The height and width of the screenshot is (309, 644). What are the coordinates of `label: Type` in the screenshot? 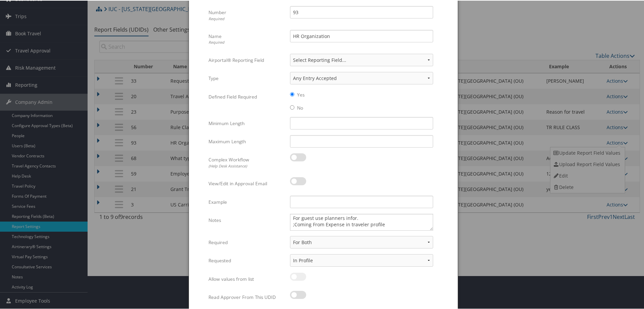 It's located at (247, 78).